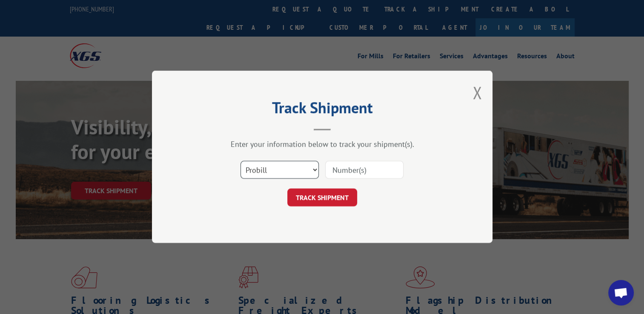  What do you see at coordinates (621, 293) in the screenshot?
I see `a: Open chat` at bounding box center [621, 293].